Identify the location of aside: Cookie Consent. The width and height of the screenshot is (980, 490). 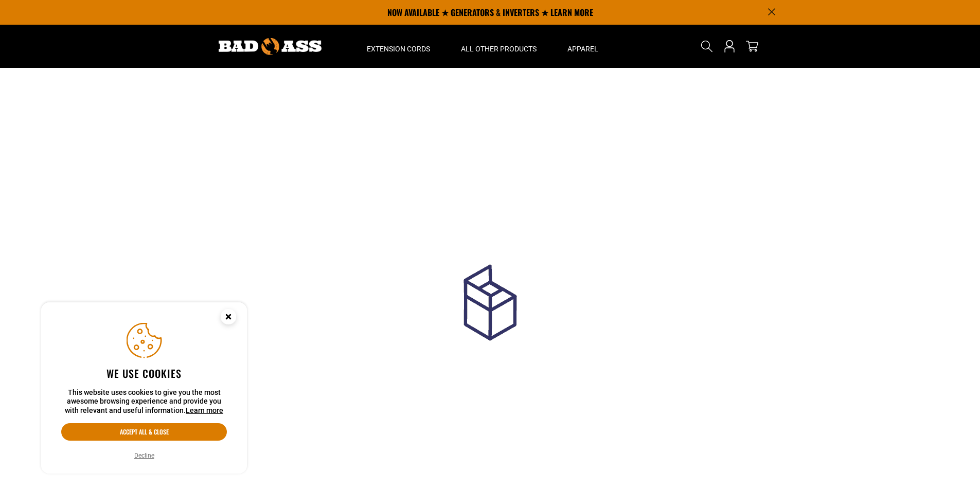
(144, 388).